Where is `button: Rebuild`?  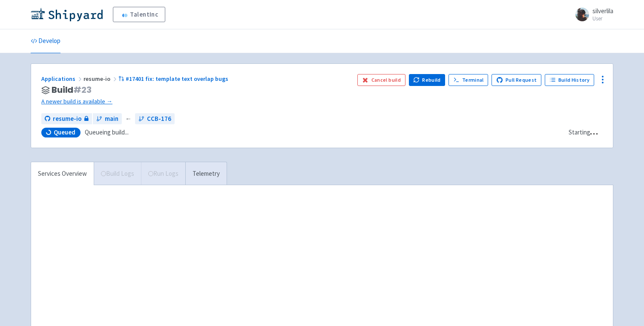 button: Rebuild is located at coordinates (427, 80).